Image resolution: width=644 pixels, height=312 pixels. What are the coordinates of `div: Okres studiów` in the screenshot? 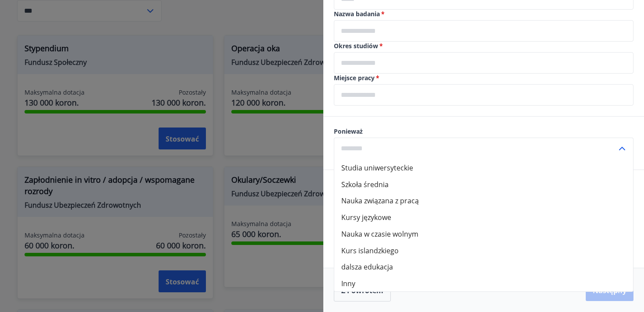 It's located at (484, 63).